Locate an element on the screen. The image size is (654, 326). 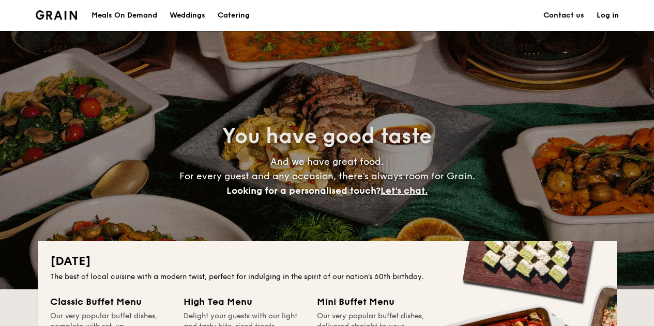
div: Classic Buffet Menu is located at coordinates (111, 302).